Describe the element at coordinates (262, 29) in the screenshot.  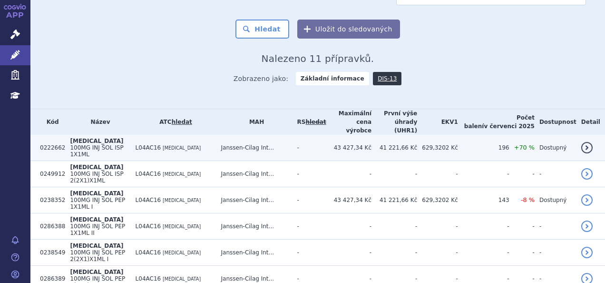
I see `button: Hledat` at that location.